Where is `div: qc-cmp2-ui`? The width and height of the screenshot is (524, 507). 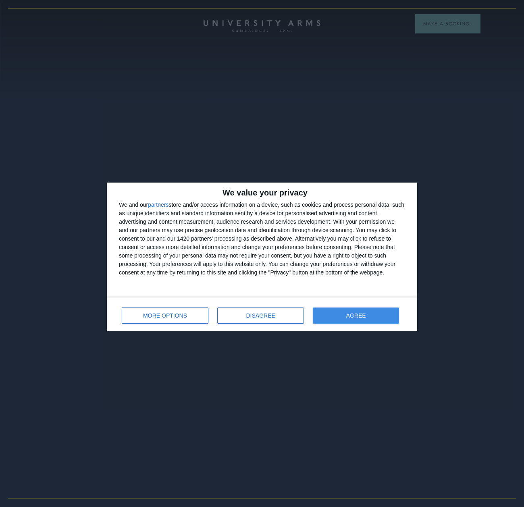
div: qc-cmp2-ui is located at coordinates (262, 257).